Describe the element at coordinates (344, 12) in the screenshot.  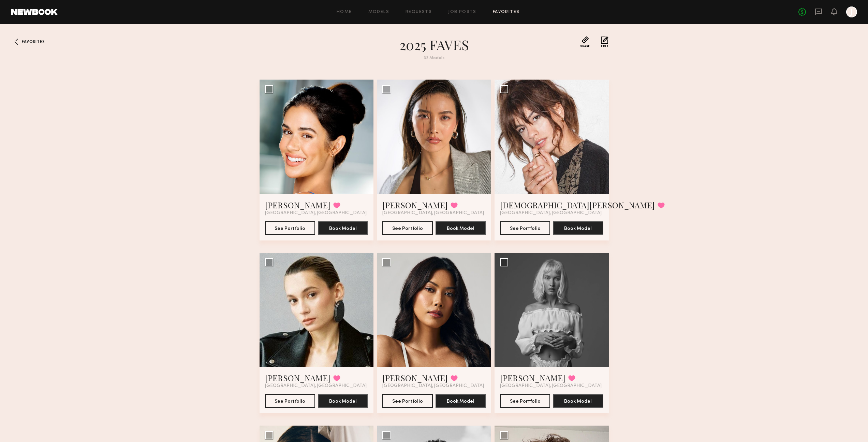
I see `a: Home` at that location.